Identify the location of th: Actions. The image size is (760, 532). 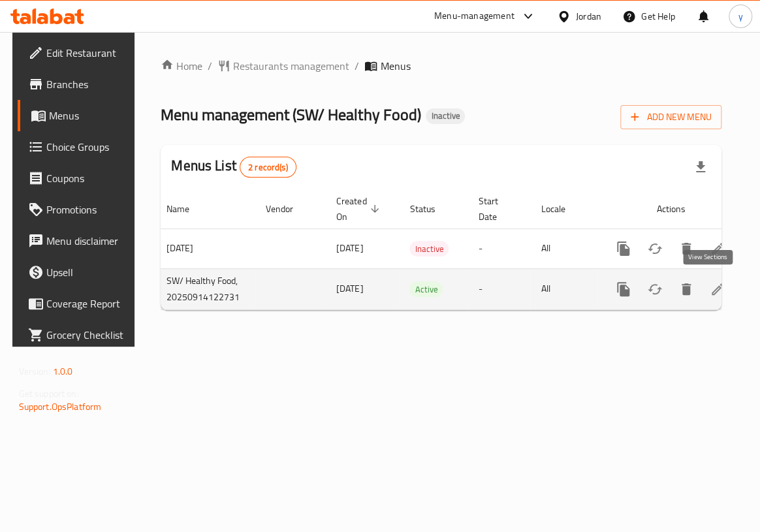
(671, 209).